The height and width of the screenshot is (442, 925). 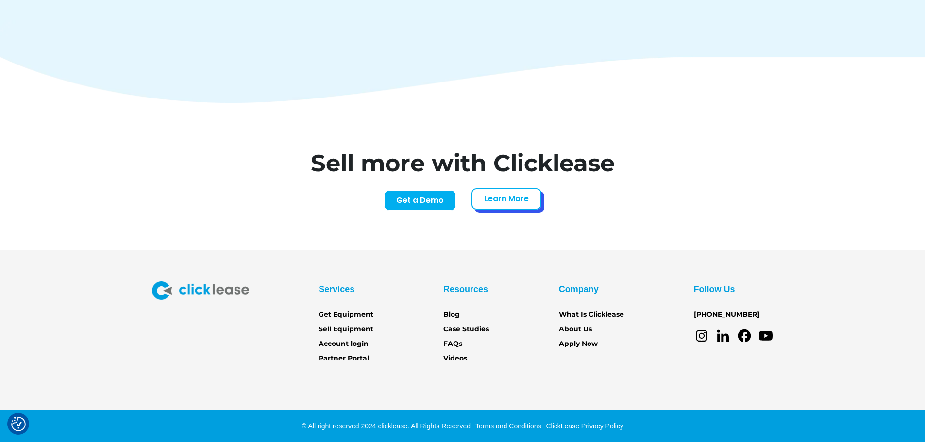 I want to click on div: Company, so click(x=579, y=289).